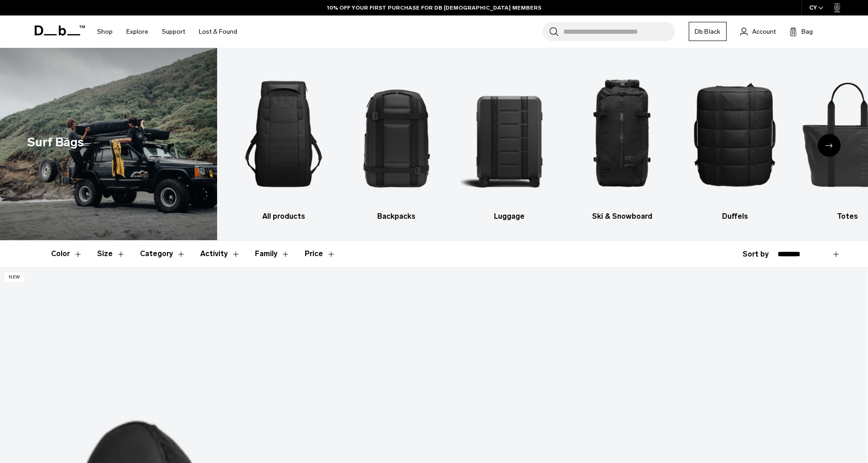 This screenshot has width=868, height=463. Describe the element at coordinates (56, 142) in the screenshot. I see `h1: Surf Bags` at that location.